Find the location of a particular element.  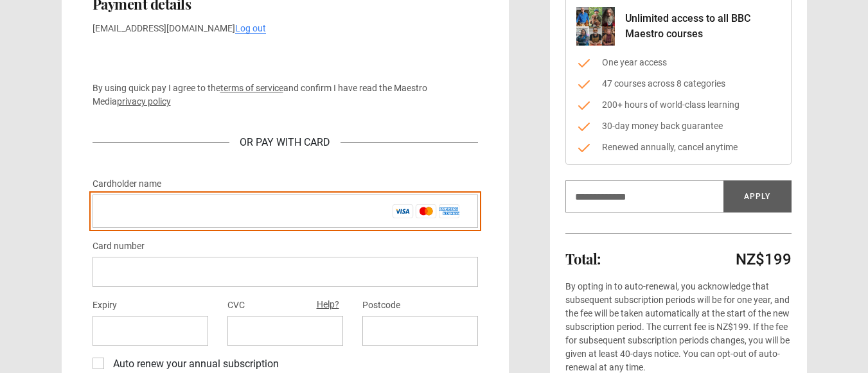

label: Card number is located at coordinates (118, 247).